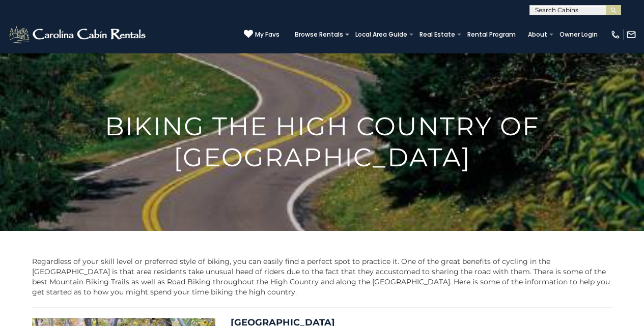  Describe the element at coordinates (631, 35) in the screenshot. I see `img: mail-regular-white.png` at that location.